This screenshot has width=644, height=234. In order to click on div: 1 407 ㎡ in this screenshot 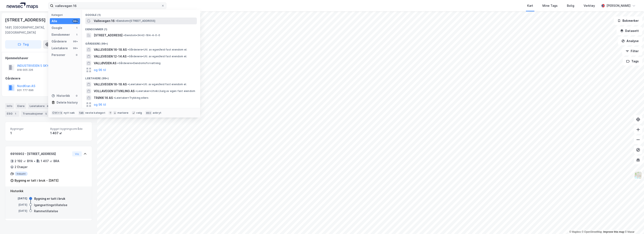, I will do `click(69, 133)`.